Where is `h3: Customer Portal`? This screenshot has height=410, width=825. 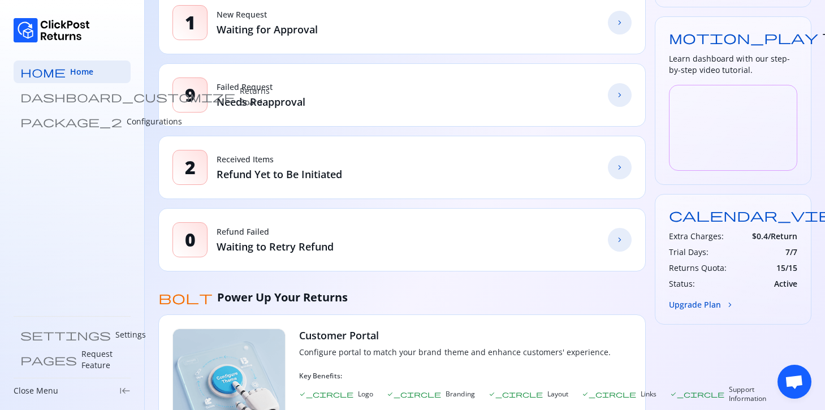 h3: Customer Portal is located at coordinates (533, 335).